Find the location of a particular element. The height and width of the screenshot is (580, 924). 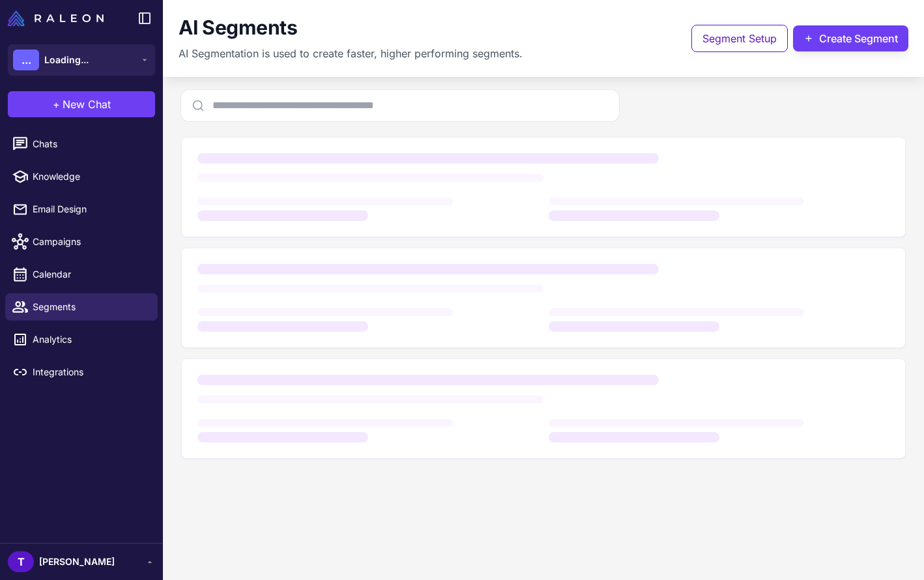

a: Email Design is located at coordinates (82, 210).